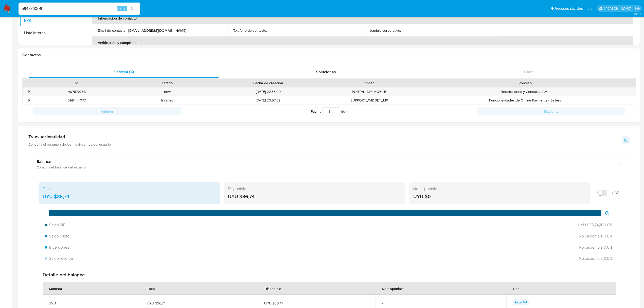 The height and width of the screenshot is (308, 644). Describe the element at coordinates (362, 43) in the screenshot. I see `th: Verificación y cumplimiento` at that location.